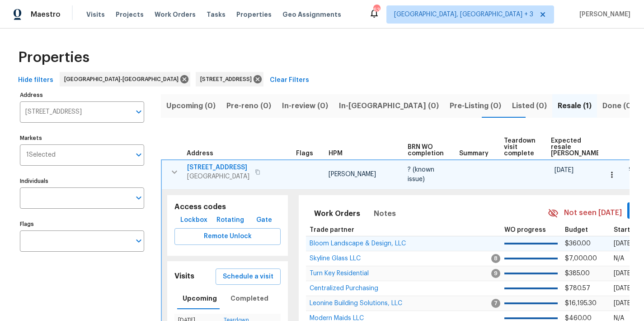 This screenshot has width=644, height=321. What do you see at coordinates (81, 224) in the screenshot?
I see `label: Flags` at bounding box center [81, 224].